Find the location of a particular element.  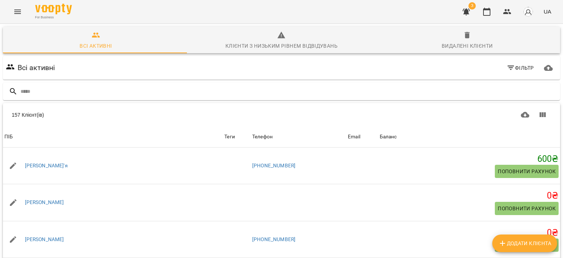

span: Додати клієнта is located at coordinates (525, 243).